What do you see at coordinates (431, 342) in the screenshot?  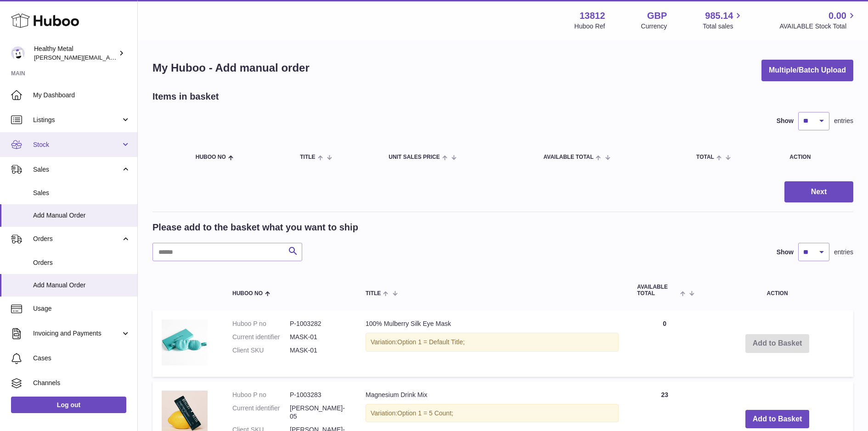 I see `span: Option 1 = Default Title;` at bounding box center [431, 342].